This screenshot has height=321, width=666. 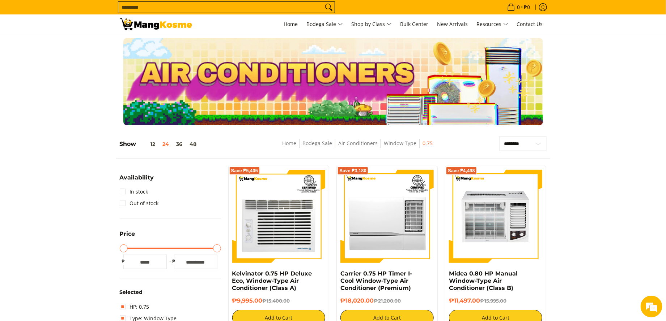 I want to click on nav: Breadcrumbs, so click(x=357, y=147).